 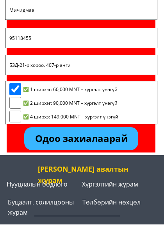 What do you see at coordinates (81, 65) in the screenshot?
I see `input: Хаяг:` at bounding box center [81, 65].